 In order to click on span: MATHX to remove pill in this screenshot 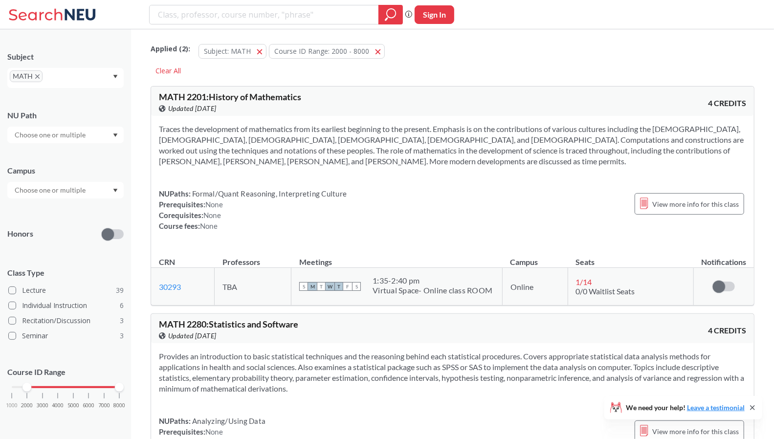, I will do `click(26, 76)`.